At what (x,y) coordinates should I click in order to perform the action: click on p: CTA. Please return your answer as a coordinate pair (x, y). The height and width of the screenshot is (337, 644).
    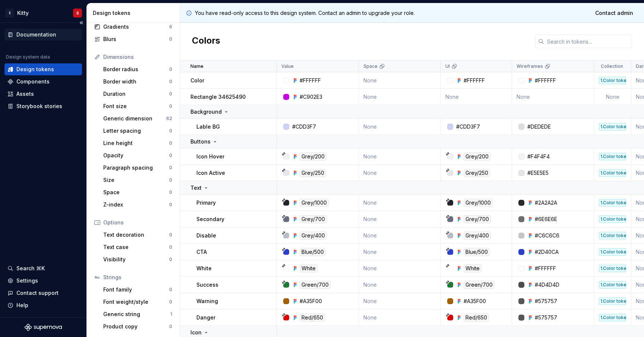
    Looking at the image, I should click on (202, 252).